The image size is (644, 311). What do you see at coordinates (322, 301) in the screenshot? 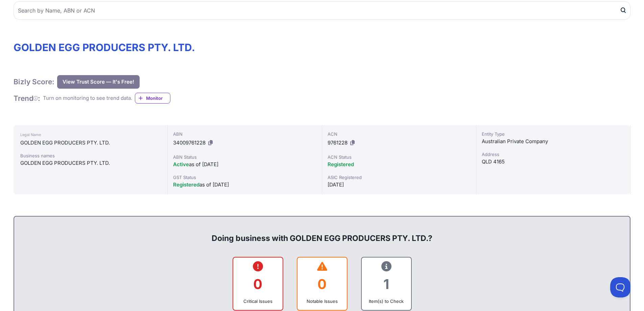
I see `div: Notable Issues` at bounding box center [322, 301].